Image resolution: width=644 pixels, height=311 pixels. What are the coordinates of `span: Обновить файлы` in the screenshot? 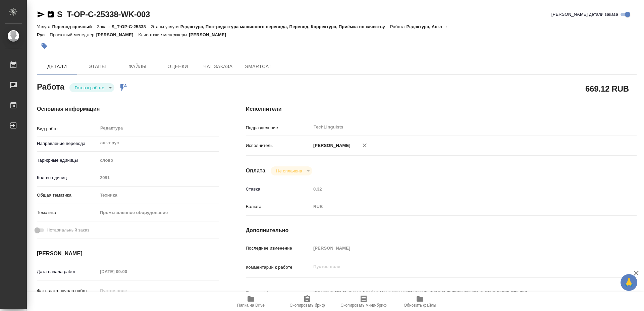 It's located at (420, 305).